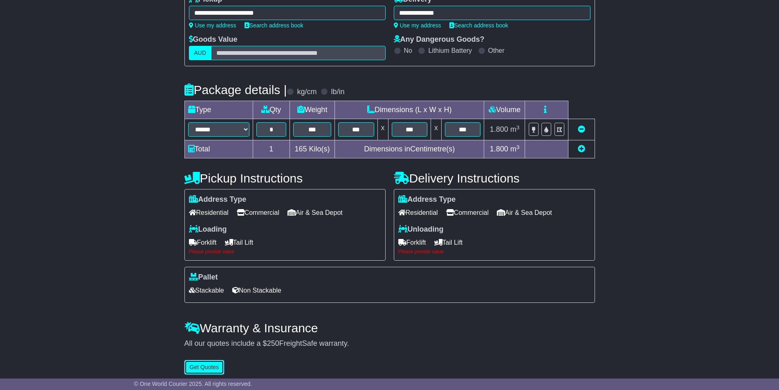 The width and height of the screenshot is (779, 390). What do you see at coordinates (504, 110) in the screenshot?
I see `td: Volume` at bounding box center [504, 110].